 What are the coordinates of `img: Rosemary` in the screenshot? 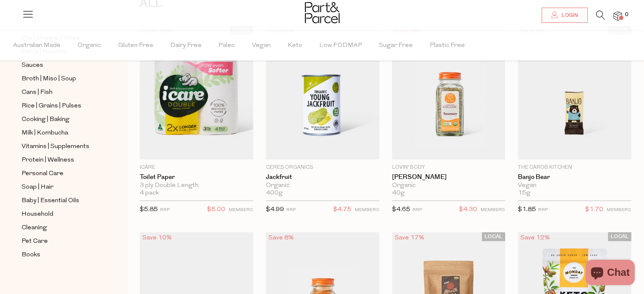 It's located at (448, 93).